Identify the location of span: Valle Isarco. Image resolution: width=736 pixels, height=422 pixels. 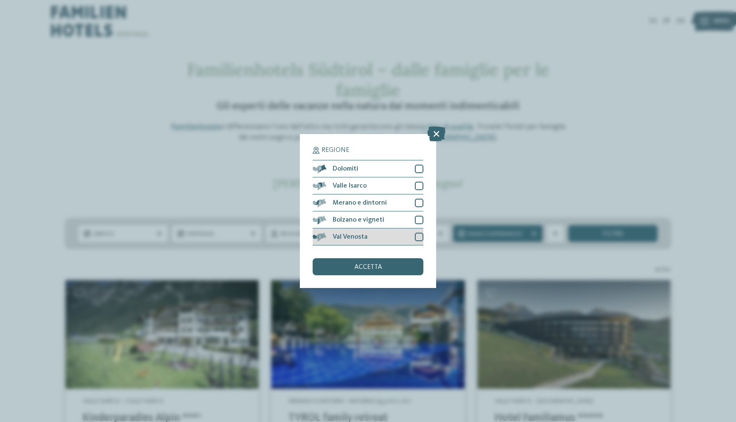
(350, 186).